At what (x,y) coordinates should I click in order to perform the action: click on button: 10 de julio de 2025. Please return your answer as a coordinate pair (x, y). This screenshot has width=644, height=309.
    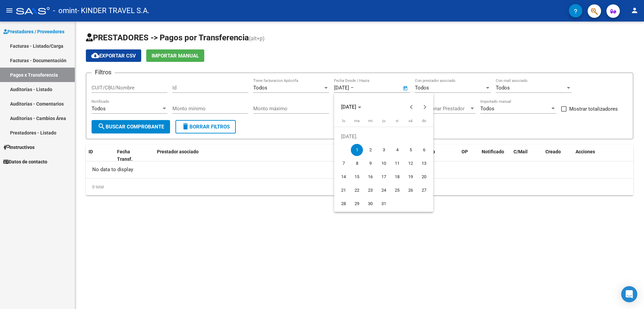
    Looking at the image, I should click on (384, 163).